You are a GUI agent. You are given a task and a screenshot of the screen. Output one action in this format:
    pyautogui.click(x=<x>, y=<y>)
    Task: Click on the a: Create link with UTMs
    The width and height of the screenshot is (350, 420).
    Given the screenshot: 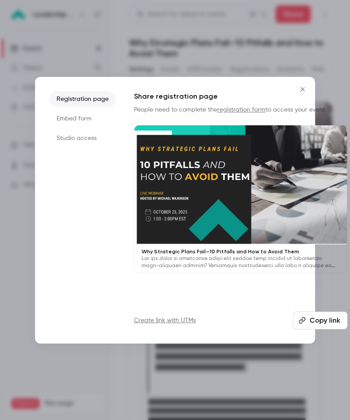 What is the action you would take?
    pyautogui.click(x=165, y=321)
    